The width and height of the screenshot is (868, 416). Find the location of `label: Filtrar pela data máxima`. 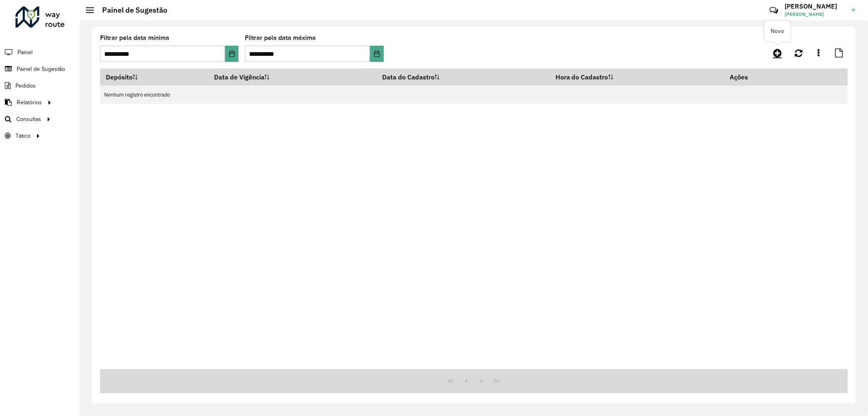

label: Filtrar pela data máxima is located at coordinates (280, 38).